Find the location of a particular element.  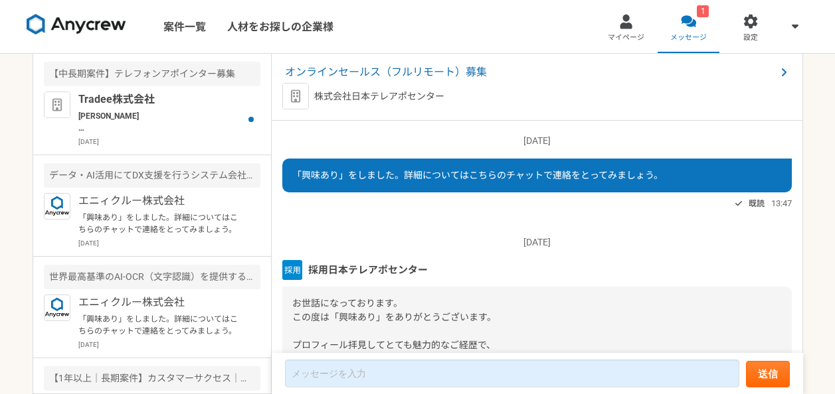

div: 【1年以上｜長期案件】カスタマーサクセス｜法人営業経験1年〜｜フルリモ◎ is located at coordinates (152, 379).